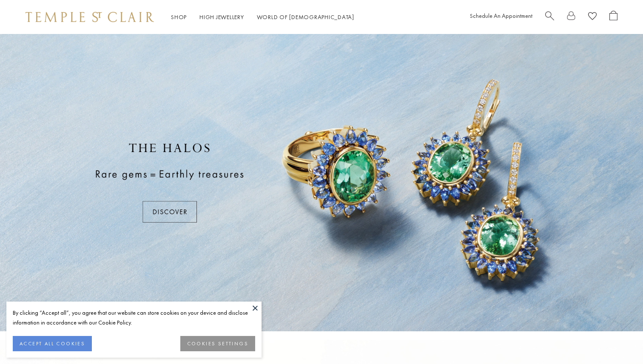  What do you see at coordinates (178, 17) in the screenshot?
I see `a: ShopShop` at bounding box center [178, 17].